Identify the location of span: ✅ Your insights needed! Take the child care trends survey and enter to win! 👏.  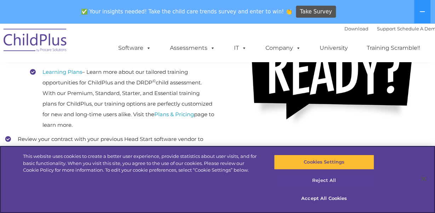
(186, 11).